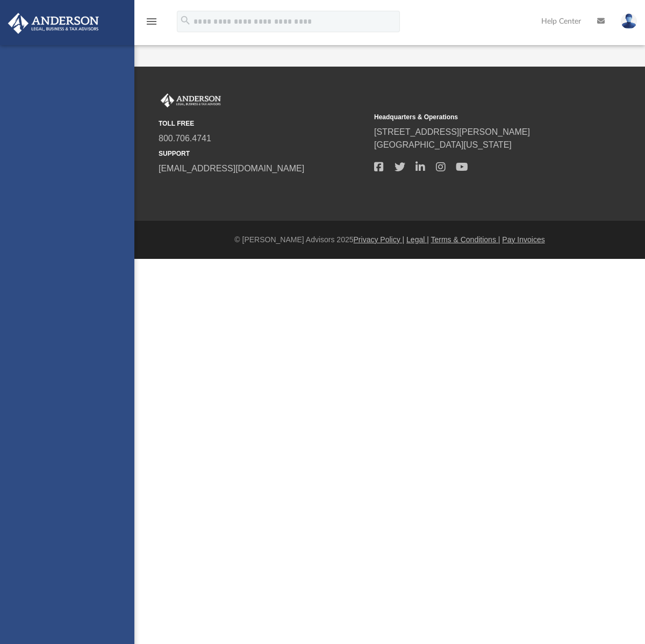  I want to click on small: TOLL FREE, so click(262, 124).